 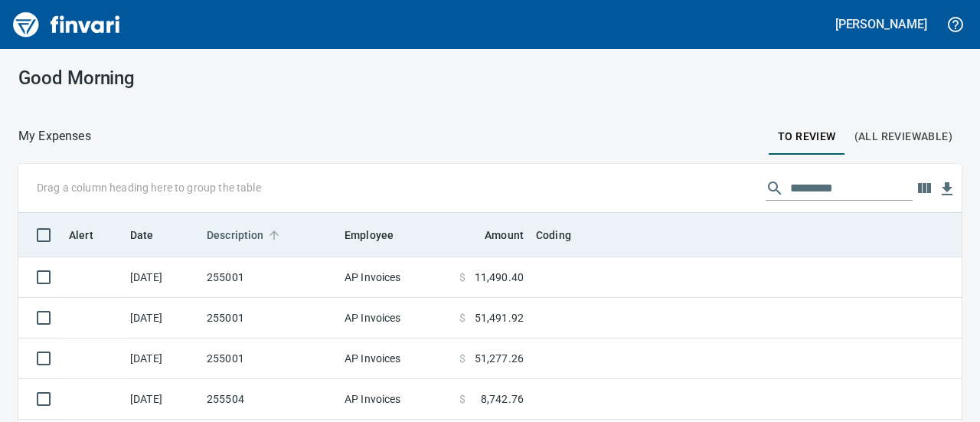 What do you see at coordinates (67, 25) in the screenshot?
I see `a: Finvari` at bounding box center [67, 25].